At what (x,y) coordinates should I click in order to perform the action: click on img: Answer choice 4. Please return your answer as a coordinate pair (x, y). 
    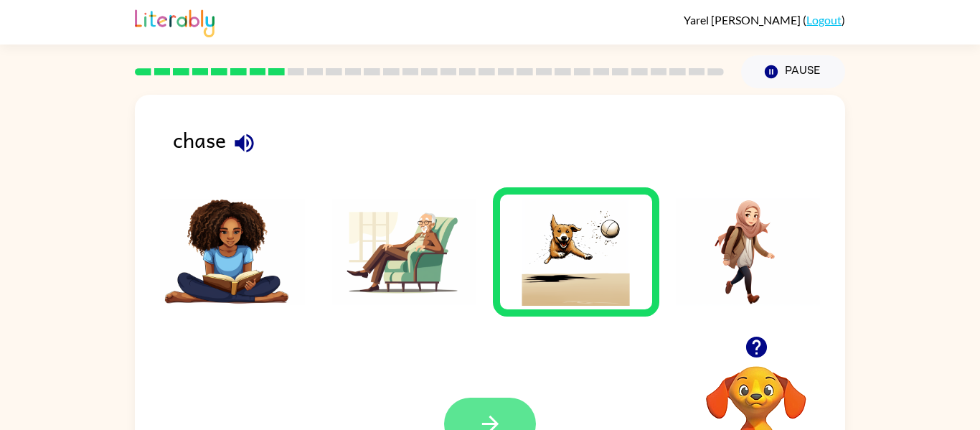
    Looking at the image, I should click on (748, 252).